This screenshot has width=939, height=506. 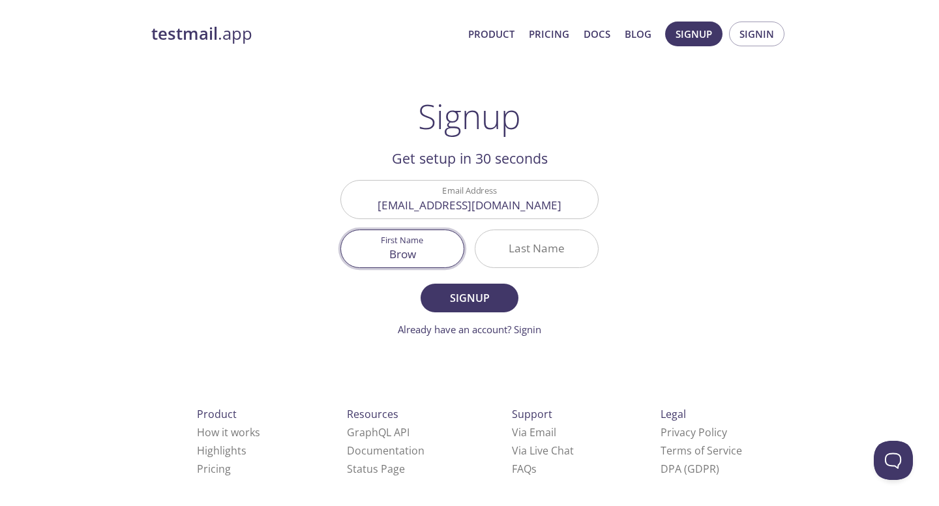 I want to click on a: DPA (GDPR), so click(x=690, y=469).